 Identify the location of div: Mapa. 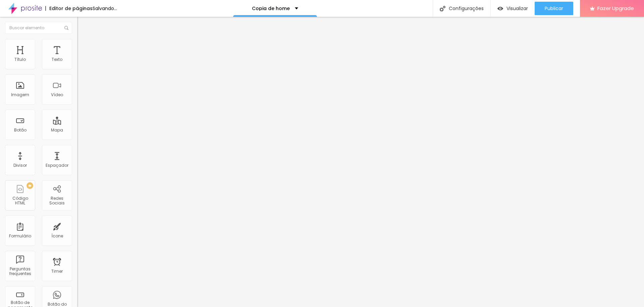
(57, 130).